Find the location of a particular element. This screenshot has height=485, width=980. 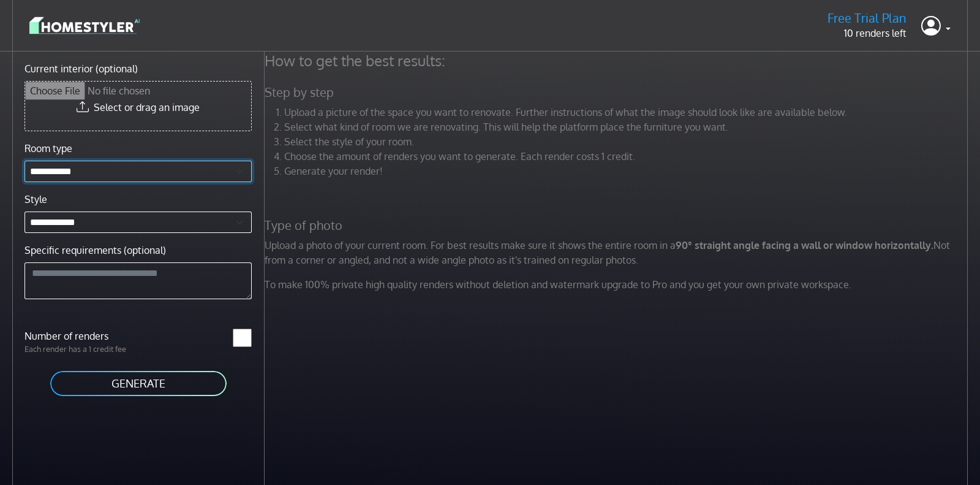

img: logo-3de290ba35641baa71223ecac5eacb59cb85b4c7fdf211dc9aaecaaee71ea2f8.svg is located at coordinates (84, 25).